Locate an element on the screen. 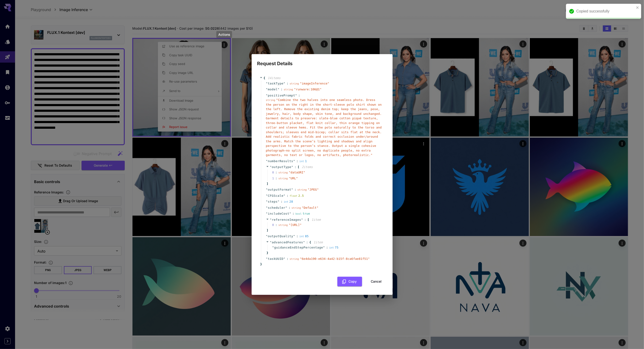 The height and width of the screenshot is (349, 644). span: numberResults is located at coordinates (281, 161).